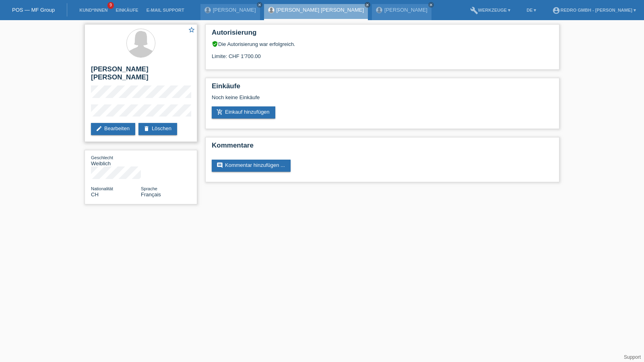  Describe the element at coordinates (151, 194) in the screenshot. I see `span: Français` at that location.